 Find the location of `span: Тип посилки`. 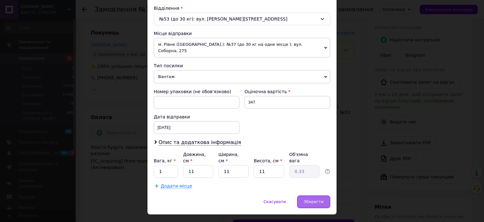

span: Тип посилки is located at coordinates (168, 66).